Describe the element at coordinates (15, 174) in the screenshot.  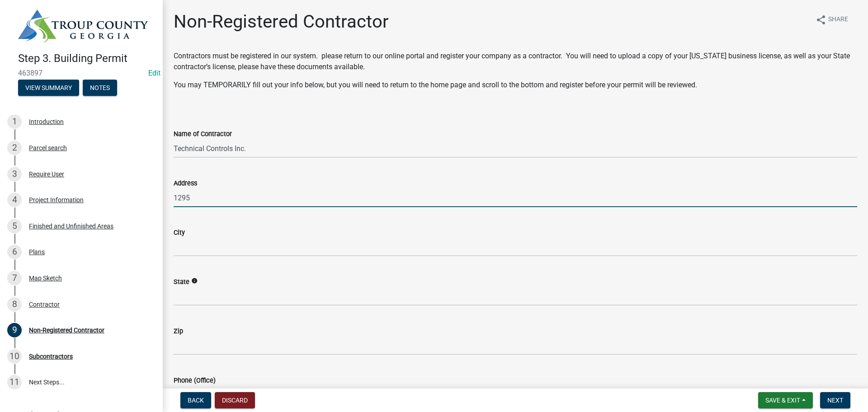
I see `div: 3` at that location.